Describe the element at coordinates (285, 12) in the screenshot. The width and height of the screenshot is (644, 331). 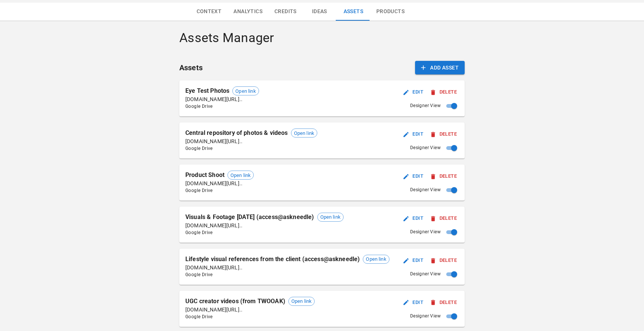
I see `button: Credits` at that location.